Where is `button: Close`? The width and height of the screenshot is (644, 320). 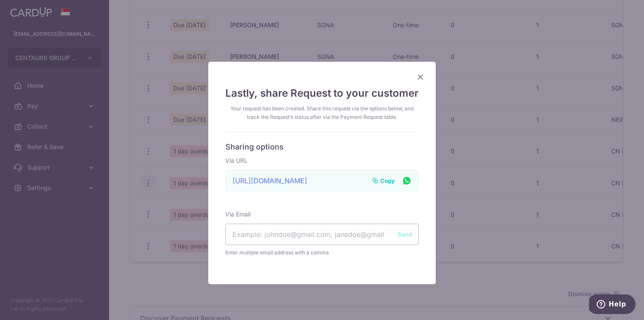 button: Close is located at coordinates (421, 77).